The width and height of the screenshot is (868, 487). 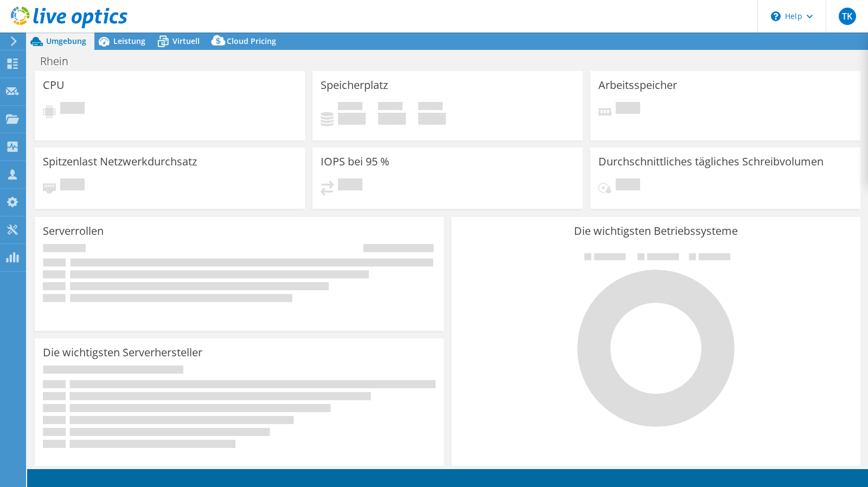 I want to click on span: Umgebung, so click(x=66, y=41).